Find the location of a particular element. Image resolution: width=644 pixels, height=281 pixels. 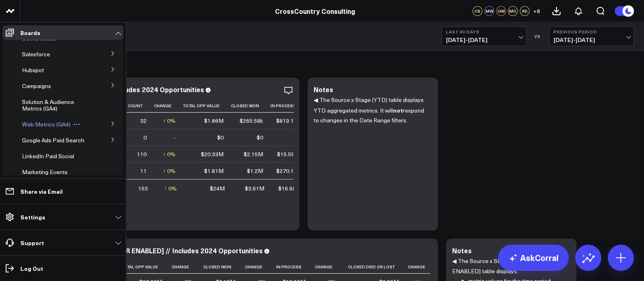

a: Web Metrics (GA4) is located at coordinates (46, 124).